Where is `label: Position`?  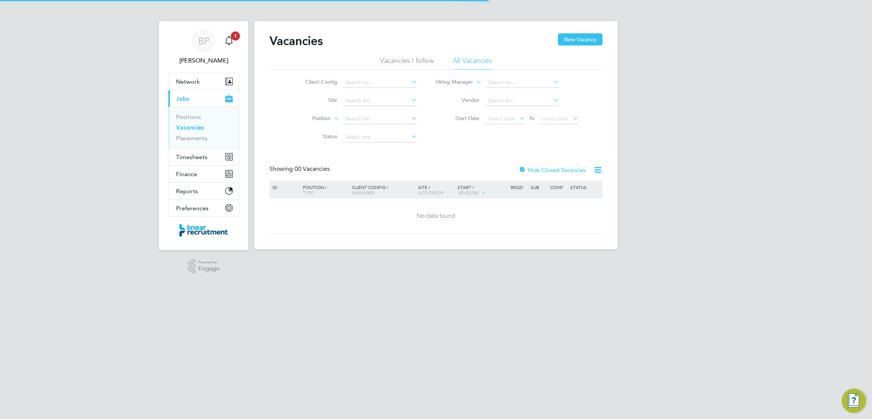
label: Position is located at coordinates (309, 118).